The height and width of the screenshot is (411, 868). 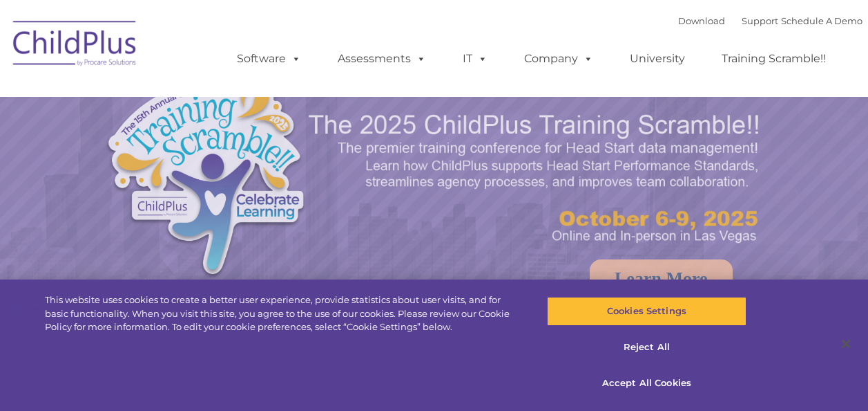 I want to click on a: University, so click(x=657, y=59).